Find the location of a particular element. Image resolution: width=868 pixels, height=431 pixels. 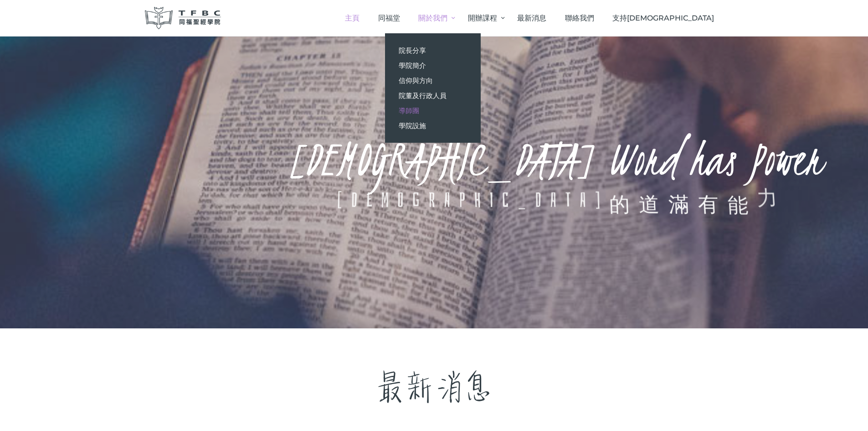

span: 開辦課程 is located at coordinates (483, 18).